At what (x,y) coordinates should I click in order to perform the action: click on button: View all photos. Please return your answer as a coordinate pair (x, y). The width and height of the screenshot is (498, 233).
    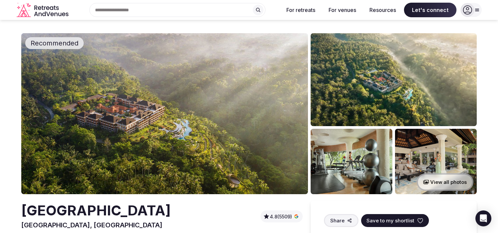
    Looking at the image, I should click on (445, 182).